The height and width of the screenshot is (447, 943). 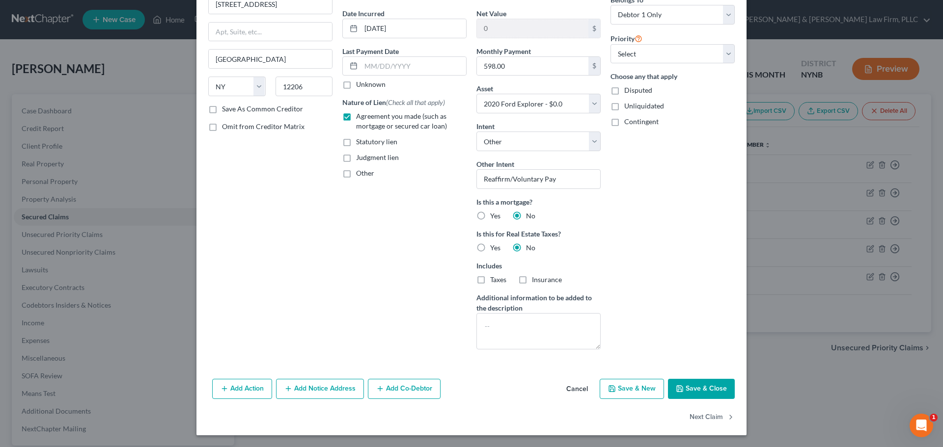 I want to click on span: Asset, so click(x=485, y=88).